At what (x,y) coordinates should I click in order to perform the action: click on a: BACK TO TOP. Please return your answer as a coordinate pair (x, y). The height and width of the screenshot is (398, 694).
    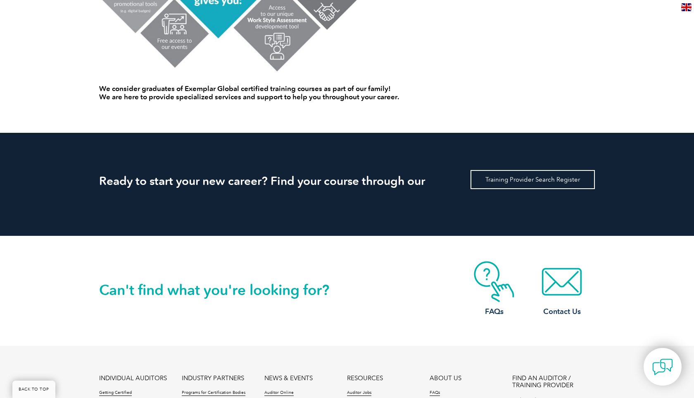
    Looking at the image, I should click on (34, 389).